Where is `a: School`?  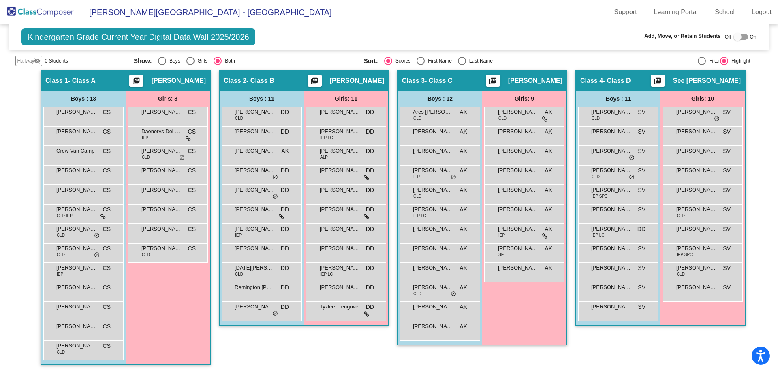 a: School is located at coordinates (725, 12).